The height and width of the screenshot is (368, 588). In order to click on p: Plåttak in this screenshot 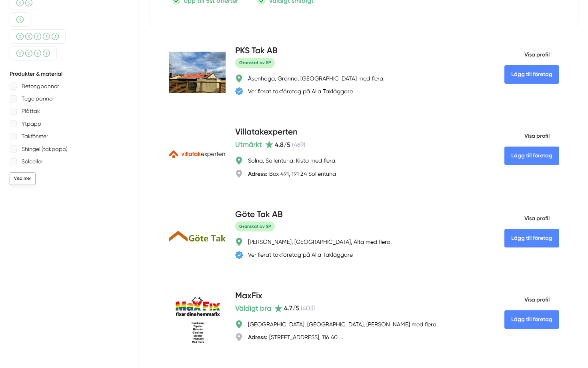, I will do `click(31, 110)`.